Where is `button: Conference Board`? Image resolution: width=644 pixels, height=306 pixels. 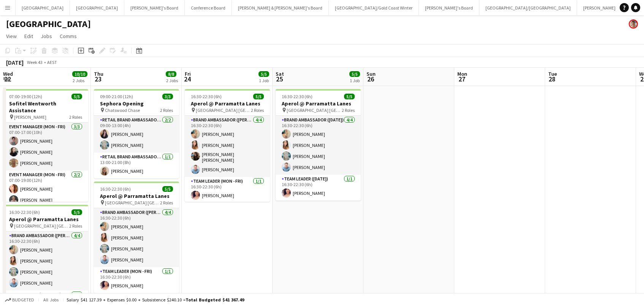
button: Conference Board is located at coordinates (208, 7).